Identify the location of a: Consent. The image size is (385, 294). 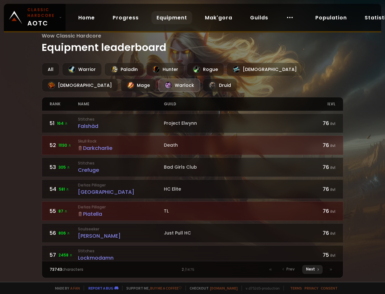
(329, 288).